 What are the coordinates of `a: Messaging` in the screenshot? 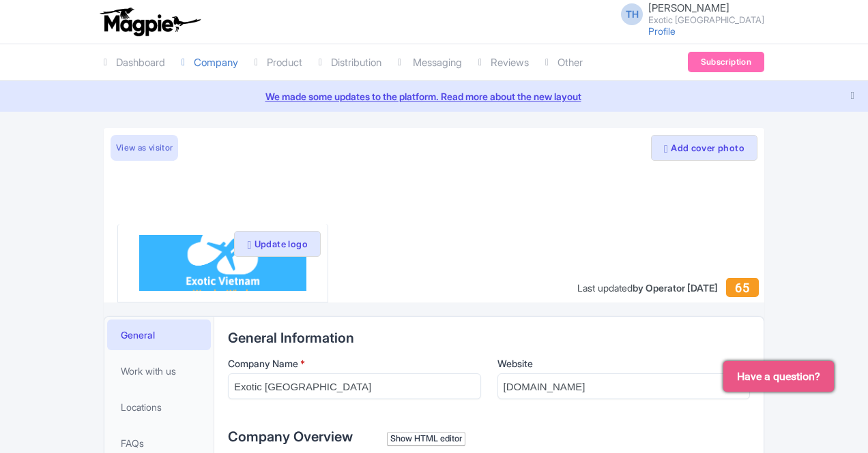 It's located at (430, 62).